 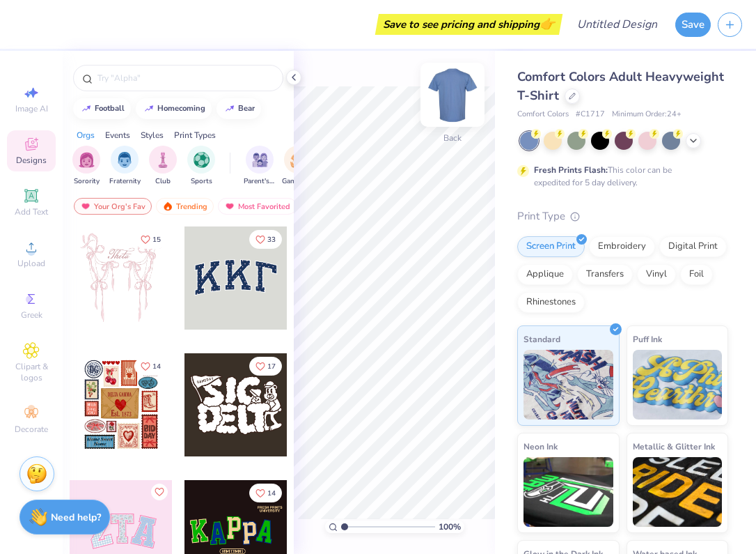 I want to click on img: Metallic & Glitter Ink, so click(x=678, y=492).